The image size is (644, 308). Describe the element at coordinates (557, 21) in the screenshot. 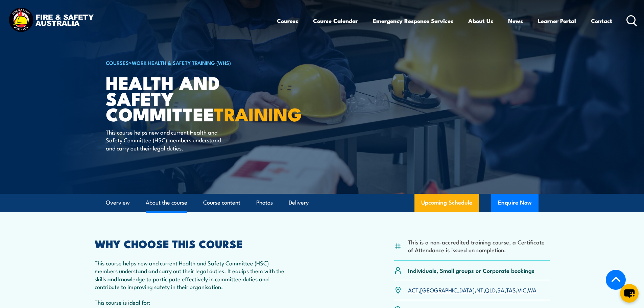

I see `a: Learner Portal` at that location.